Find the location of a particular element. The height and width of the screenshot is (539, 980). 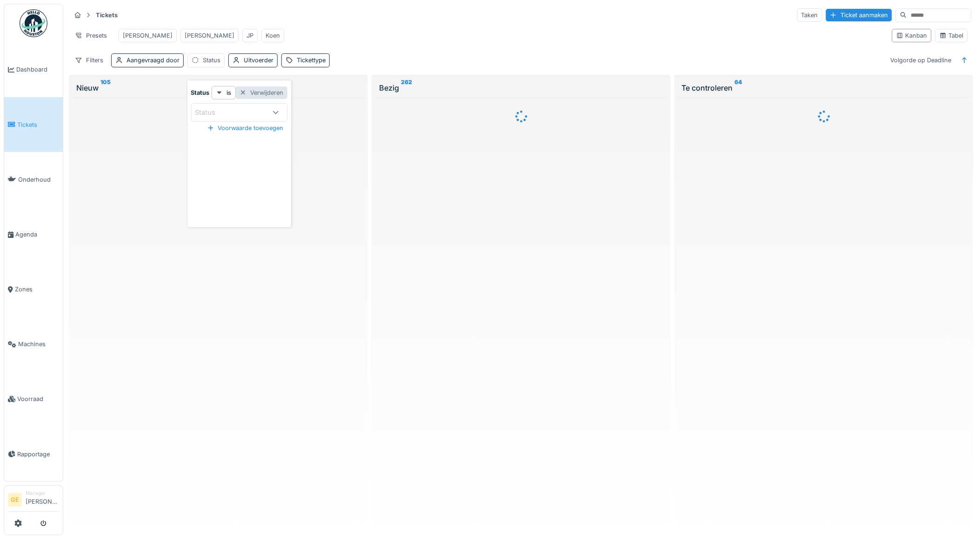

div: Volgorde op Deadline is located at coordinates (921, 60).